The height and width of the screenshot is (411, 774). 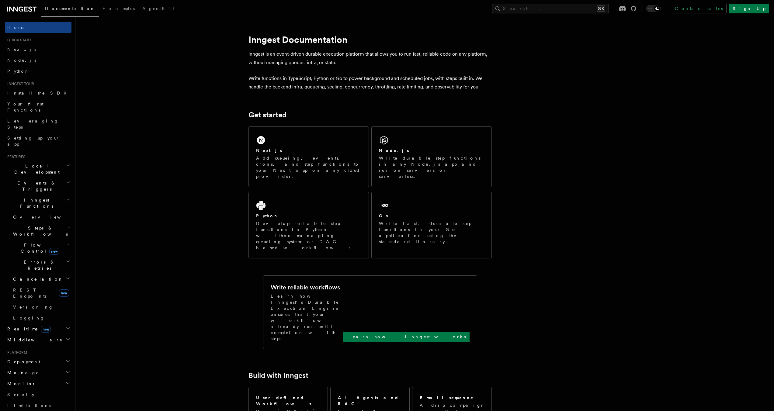 What do you see at coordinates (550, 9) in the screenshot?
I see `button: Search...⌘K` at bounding box center [550, 9].